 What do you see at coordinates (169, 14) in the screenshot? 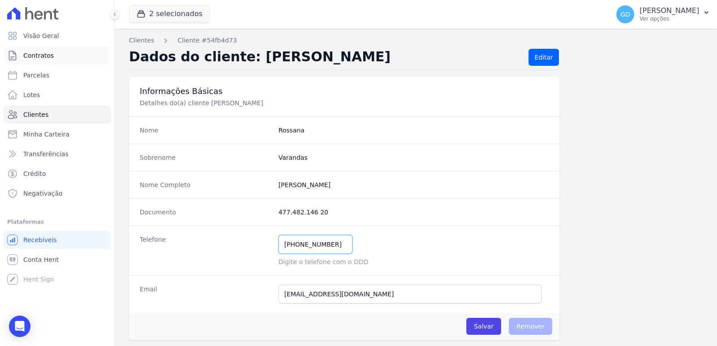
I see `button: 2 selecionados` at bounding box center [169, 14].